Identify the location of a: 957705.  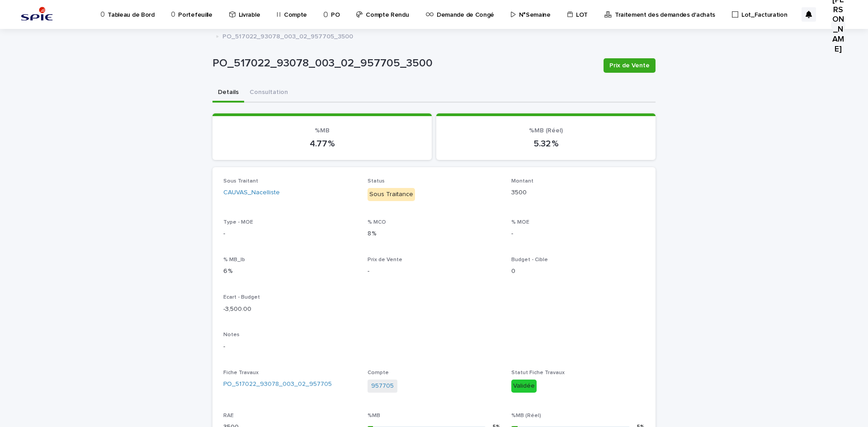
(382, 386).